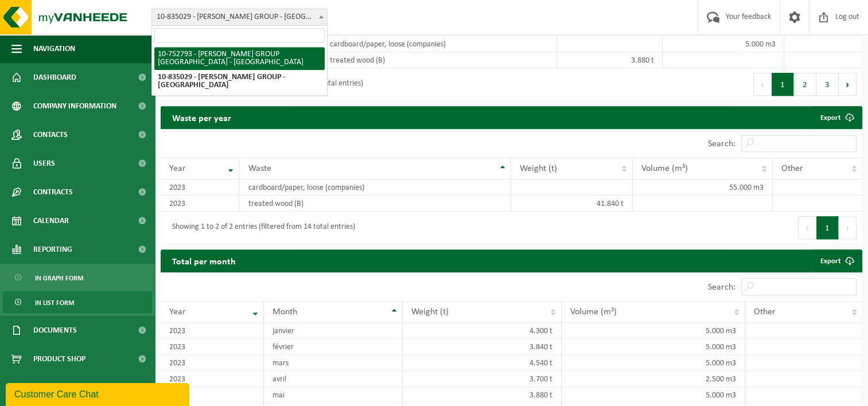  Describe the element at coordinates (333, 363) in the screenshot. I see `td: mars` at that location.